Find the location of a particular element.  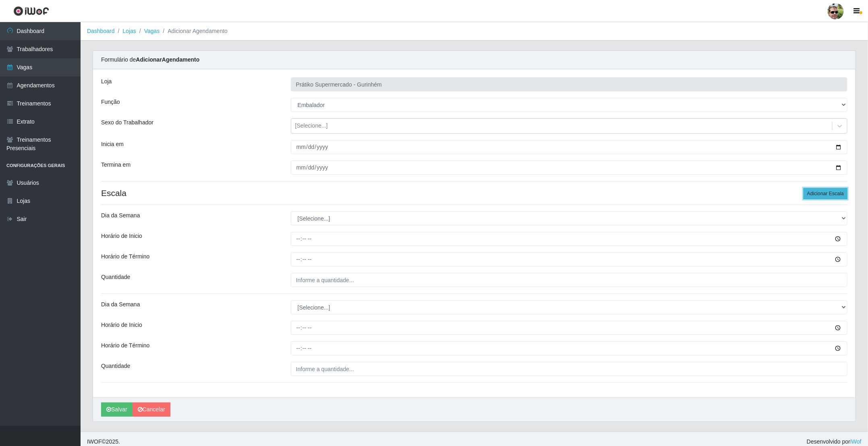

button: Salvar is located at coordinates (117, 409).